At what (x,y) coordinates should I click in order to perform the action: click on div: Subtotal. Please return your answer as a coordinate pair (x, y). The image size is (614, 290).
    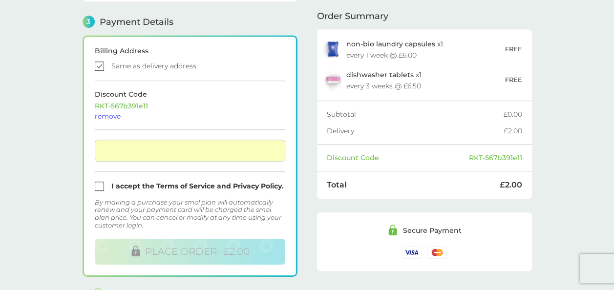
    Looking at the image, I should click on (415, 114).